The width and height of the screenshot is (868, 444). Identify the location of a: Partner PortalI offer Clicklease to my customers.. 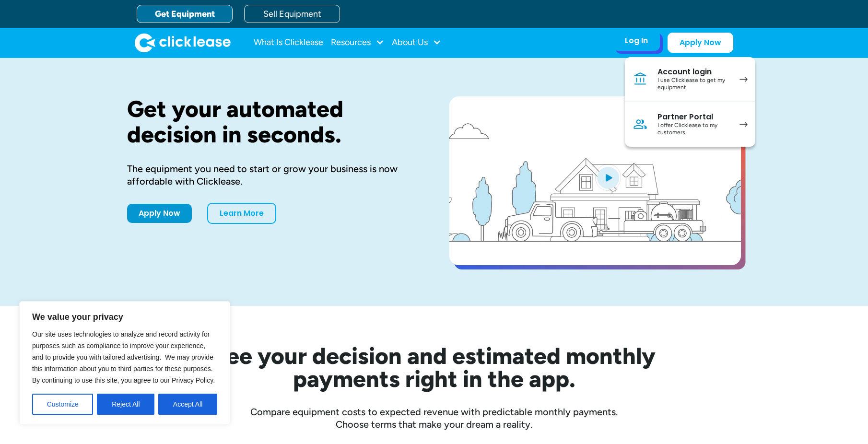
(690, 124).